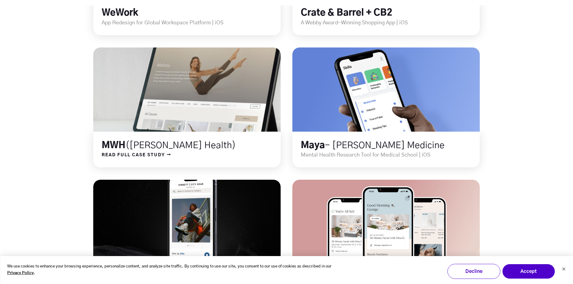  Describe the element at coordinates (132, 155) in the screenshot. I see `span: READ FULL CASE STUDY →` at that location.